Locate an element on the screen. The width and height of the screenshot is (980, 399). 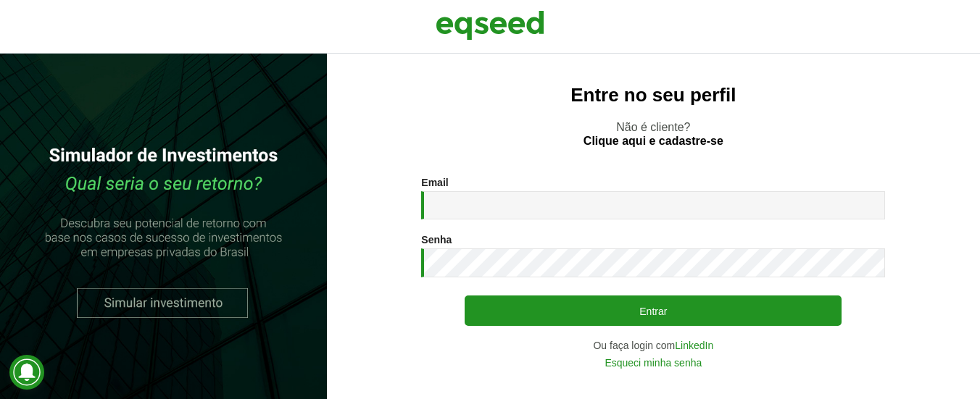
div: Ou faça login com is located at coordinates (654, 346).